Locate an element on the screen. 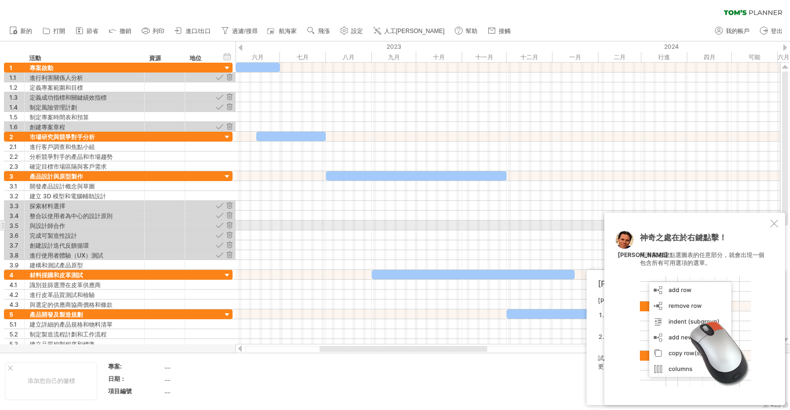 The image size is (790, 410). a: 過濾/搜尋 is located at coordinates (240, 31).